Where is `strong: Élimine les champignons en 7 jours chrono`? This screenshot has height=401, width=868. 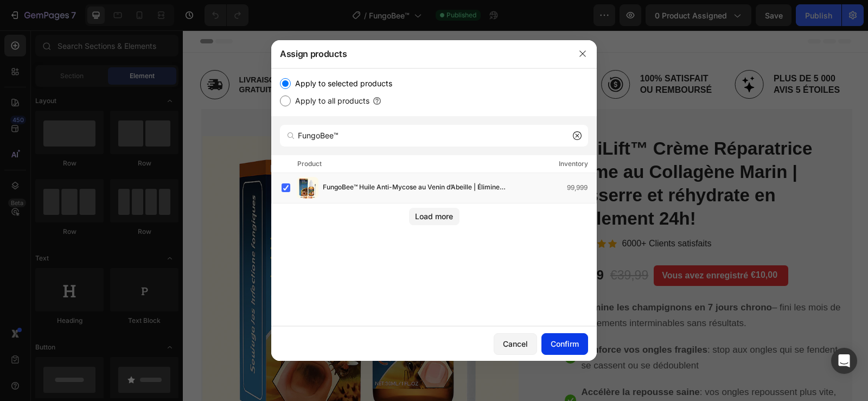 strong: Élimine les champignons en 7 jours chrono is located at coordinates (494, 277).